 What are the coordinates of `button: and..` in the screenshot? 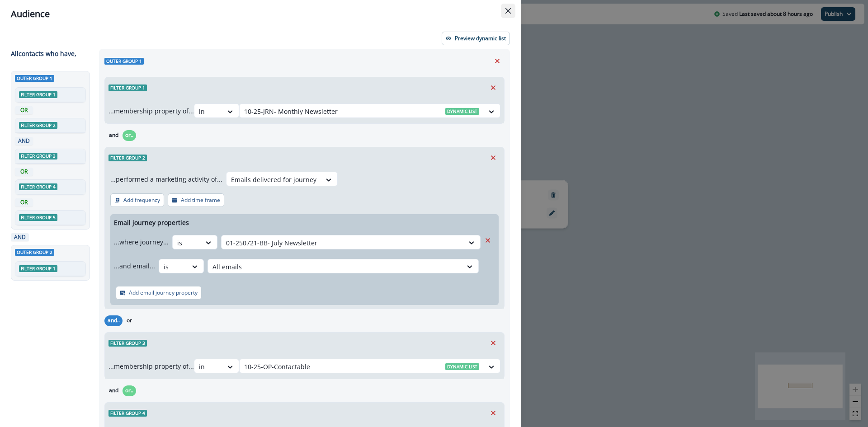 It's located at (113, 321).